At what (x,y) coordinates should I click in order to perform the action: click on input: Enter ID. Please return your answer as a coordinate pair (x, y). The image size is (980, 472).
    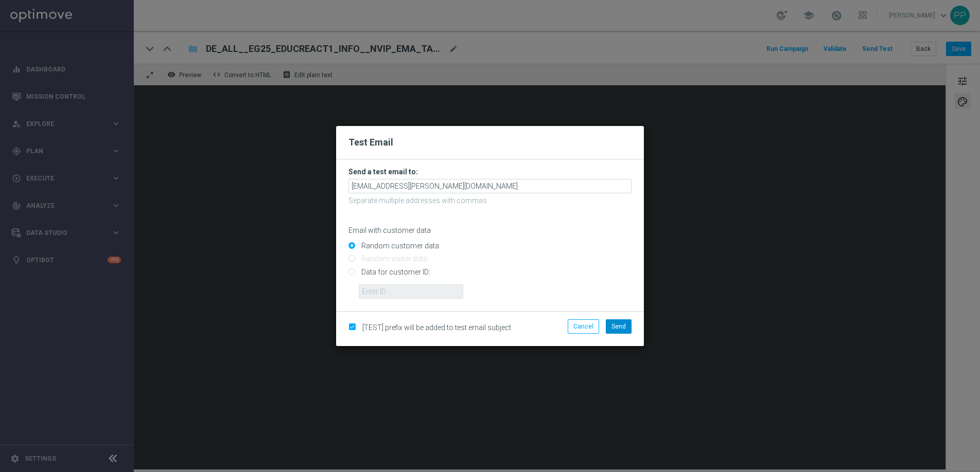
    Looking at the image, I should click on (411, 291).